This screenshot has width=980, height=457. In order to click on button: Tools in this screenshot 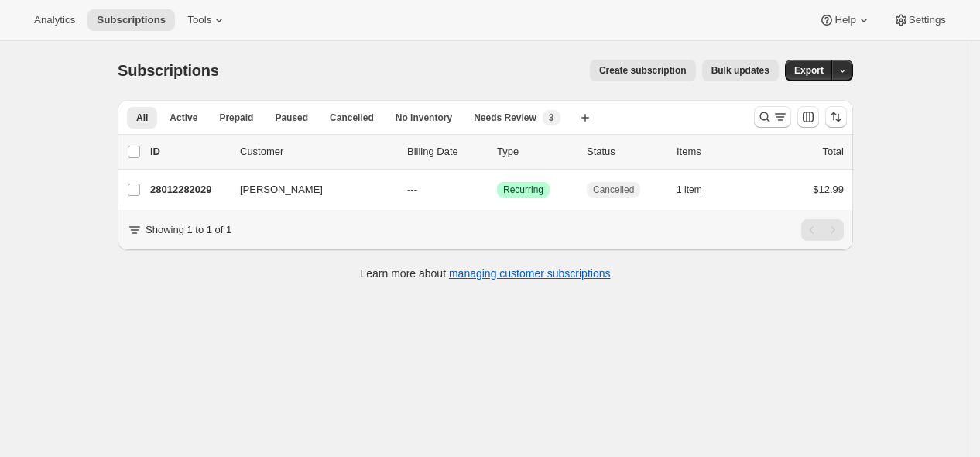, I will do `click(206, 20)`.